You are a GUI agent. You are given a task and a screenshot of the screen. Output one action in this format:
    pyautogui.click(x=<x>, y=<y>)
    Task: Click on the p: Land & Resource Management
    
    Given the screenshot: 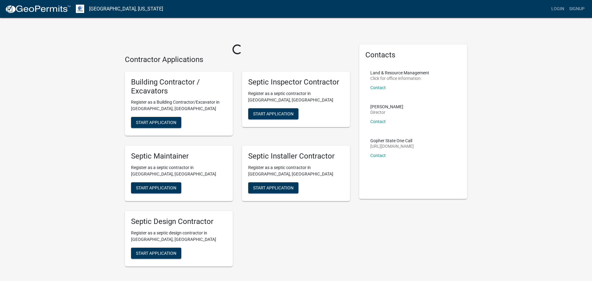 What is the action you would take?
    pyautogui.click(x=400, y=73)
    